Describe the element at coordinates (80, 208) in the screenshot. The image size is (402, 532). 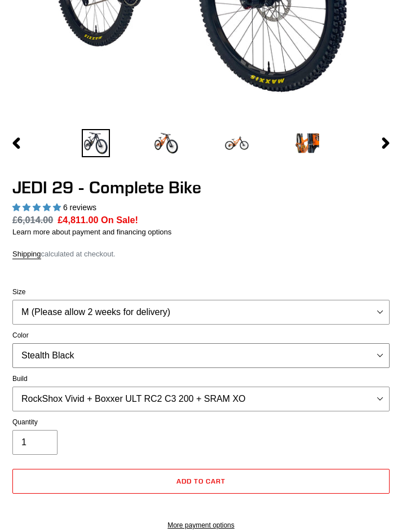
I see `span: 6 reviews` at that location.